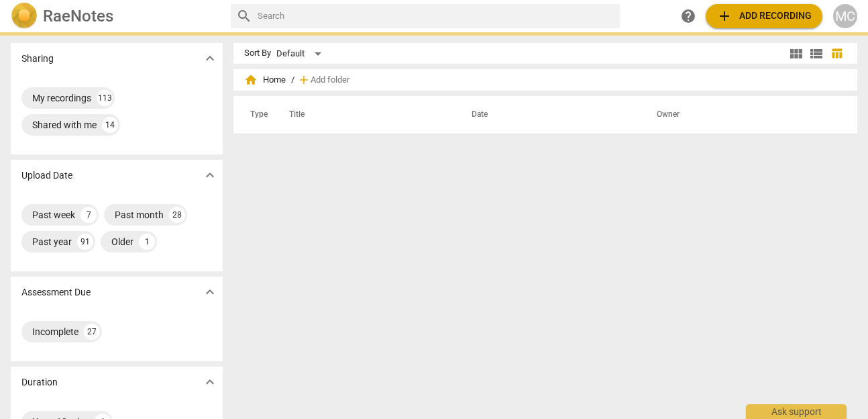 The image size is (868, 419). What do you see at coordinates (796, 54) in the screenshot?
I see `span: view_module` at bounding box center [796, 54].